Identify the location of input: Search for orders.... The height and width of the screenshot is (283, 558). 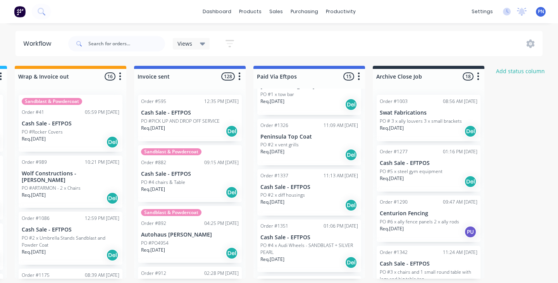
(127, 44).